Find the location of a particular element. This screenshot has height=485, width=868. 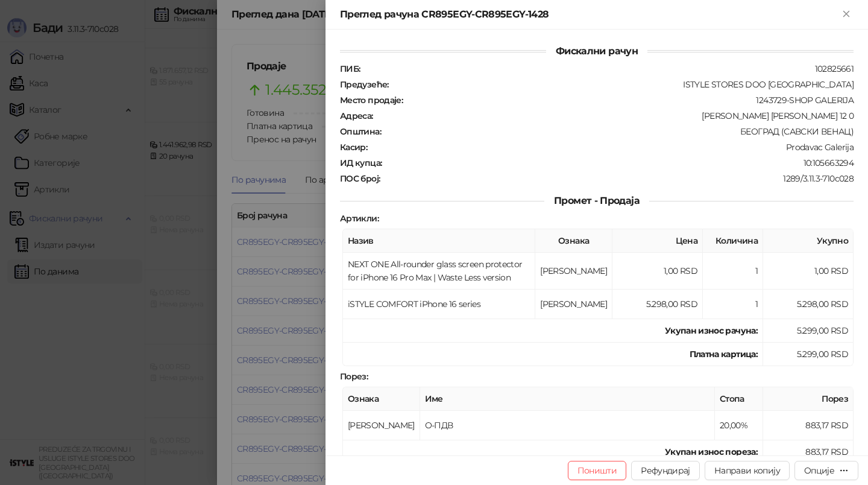

div: Prodavac Galerija is located at coordinates (612, 147).